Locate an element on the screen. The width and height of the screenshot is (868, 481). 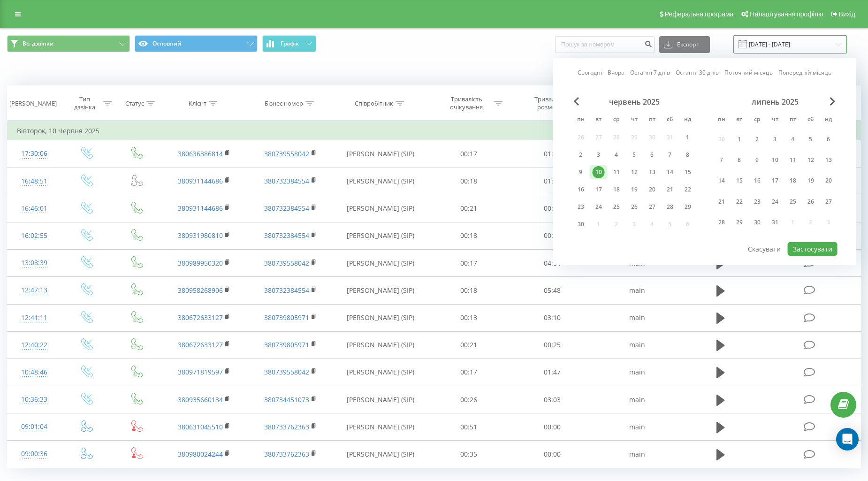
a: 380734451073 is located at coordinates (287, 399).